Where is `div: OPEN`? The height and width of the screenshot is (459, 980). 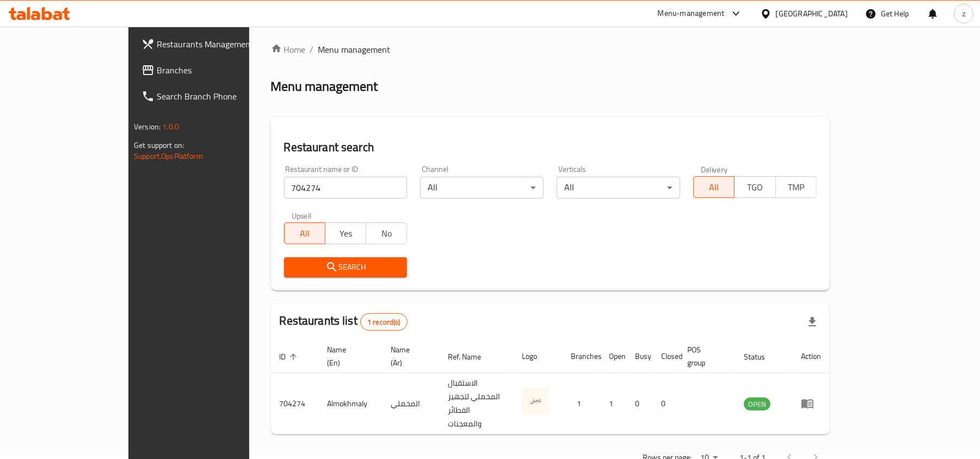 div: OPEN is located at coordinates (757, 404).